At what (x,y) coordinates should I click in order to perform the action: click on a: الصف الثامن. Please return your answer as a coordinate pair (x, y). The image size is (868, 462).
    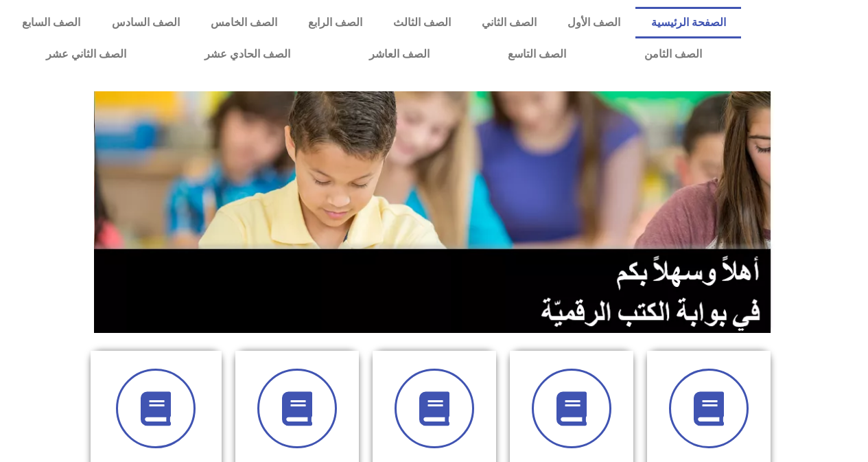
    Looking at the image, I should click on (673, 54).